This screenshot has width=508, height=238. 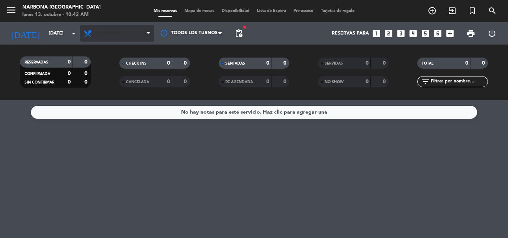 What do you see at coordinates (492, 11) in the screenshot?
I see `i: search` at bounding box center [492, 11].